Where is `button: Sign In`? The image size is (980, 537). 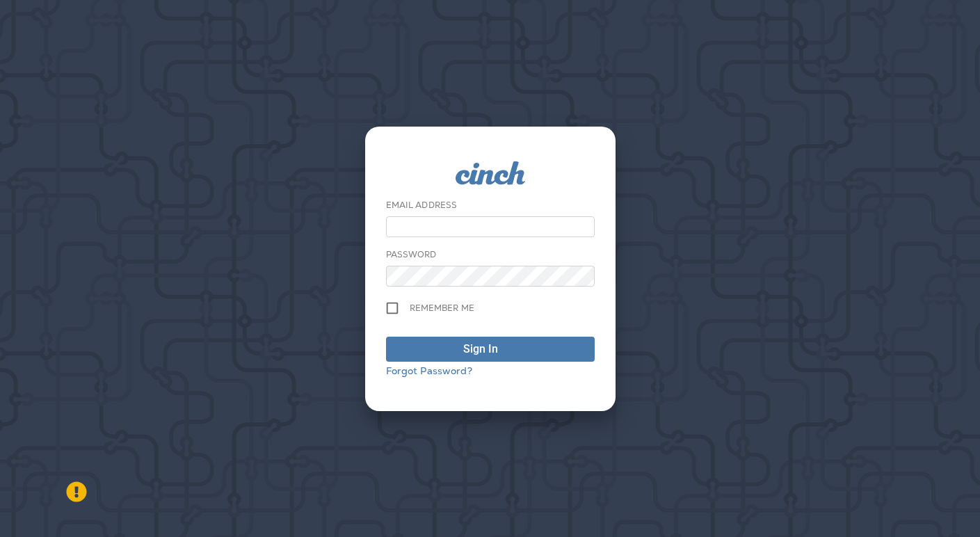 button: Sign In is located at coordinates (490, 349).